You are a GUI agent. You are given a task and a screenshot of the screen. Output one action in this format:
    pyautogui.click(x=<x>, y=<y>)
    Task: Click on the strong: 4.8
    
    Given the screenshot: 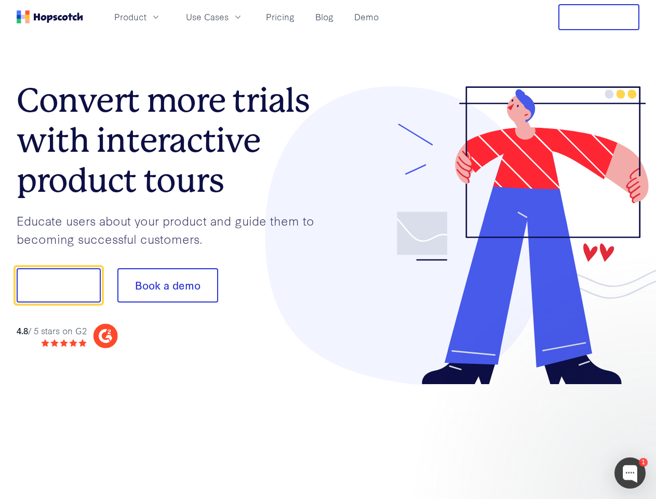 What is the action you would take?
    pyautogui.click(x=22, y=330)
    